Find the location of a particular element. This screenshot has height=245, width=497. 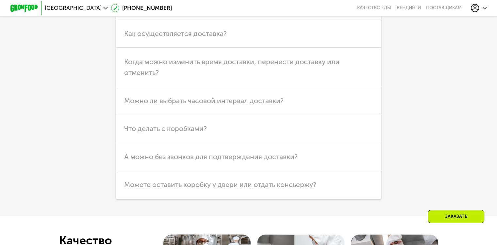

span: Когда можно изменить время доставки, перенести доставку или отменить? is located at coordinates (232, 67).